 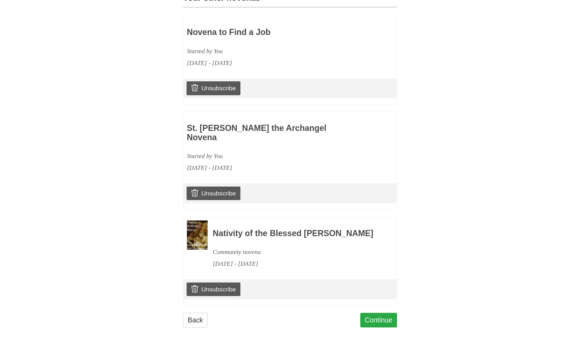 What do you see at coordinates (197, 235) in the screenshot?
I see `img: Novena image` at bounding box center [197, 235].